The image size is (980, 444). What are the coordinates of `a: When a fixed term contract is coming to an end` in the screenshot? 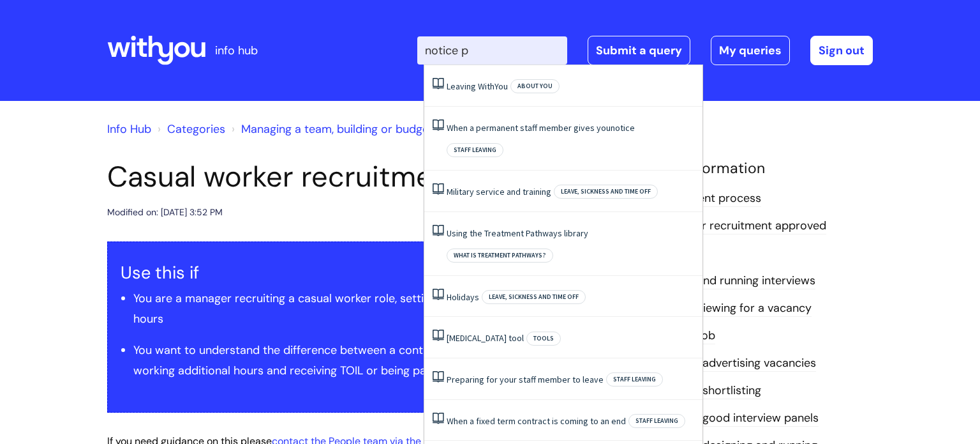 It's located at (536, 421).